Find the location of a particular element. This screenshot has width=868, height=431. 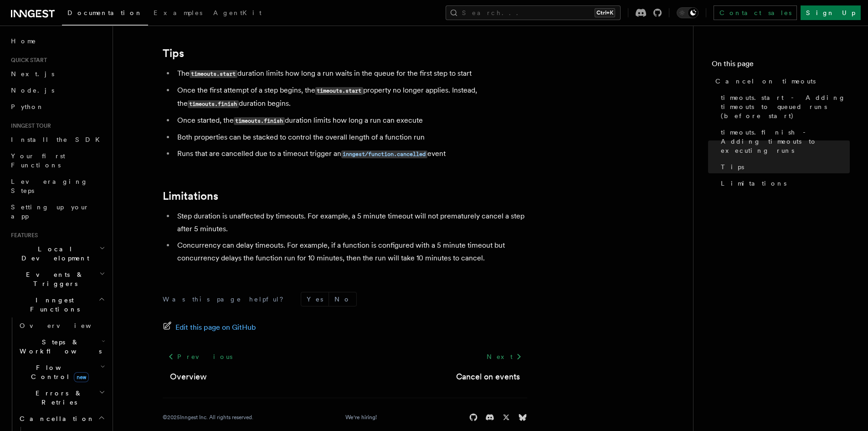

a: Examples is located at coordinates (177, 14).